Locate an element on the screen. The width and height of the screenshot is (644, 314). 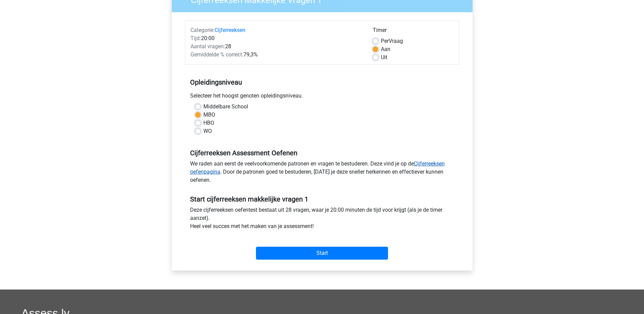
div: 20:00 is located at coordinates (276, 38).